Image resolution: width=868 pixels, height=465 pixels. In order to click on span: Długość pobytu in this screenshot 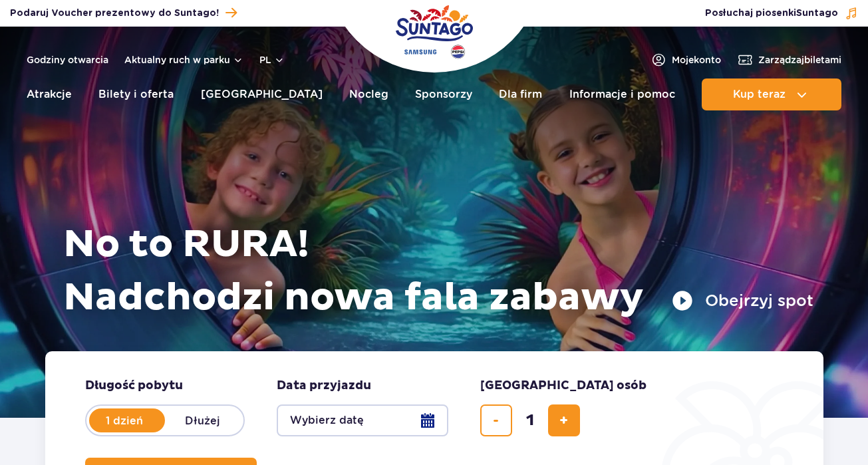, I will do `click(134, 386)`.